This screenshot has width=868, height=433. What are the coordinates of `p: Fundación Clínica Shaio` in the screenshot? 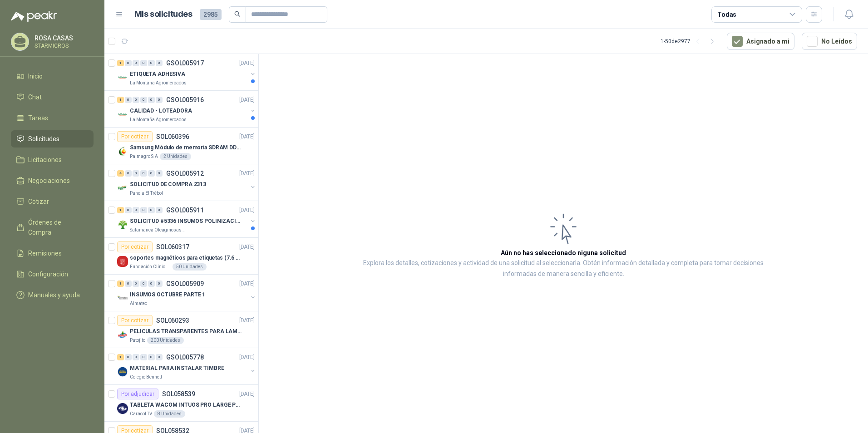 It's located at (150, 267).